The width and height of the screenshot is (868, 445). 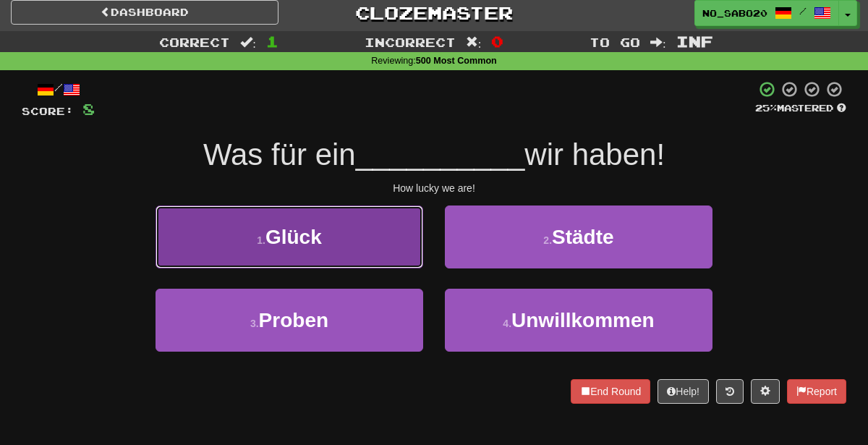 I want to click on button: Help!, so click(x=683, y=392).